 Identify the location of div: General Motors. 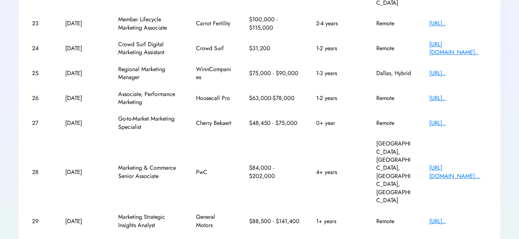
(214, 221).